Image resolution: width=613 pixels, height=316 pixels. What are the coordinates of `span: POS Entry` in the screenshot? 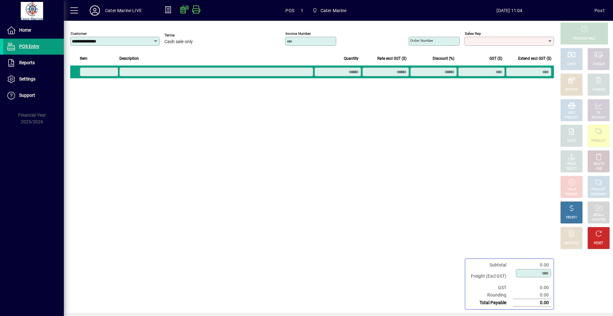 It's located at (29, 46).